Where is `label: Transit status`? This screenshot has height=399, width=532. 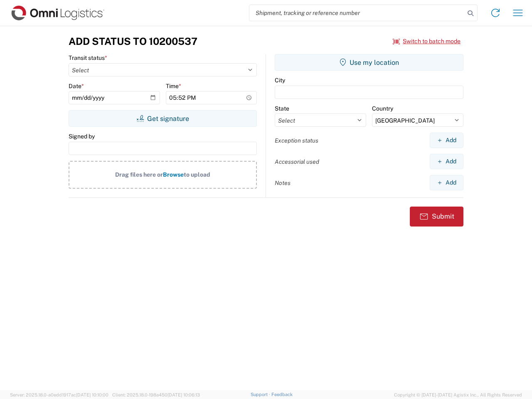
label: Transit status is located at coordinates (88, 58).